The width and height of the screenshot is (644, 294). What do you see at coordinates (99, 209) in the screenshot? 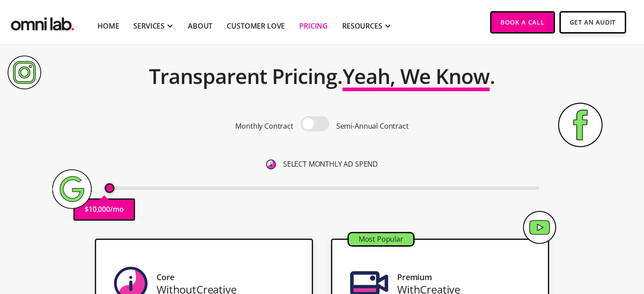
I see `p: 10,000` at bounding box center [99, 209].